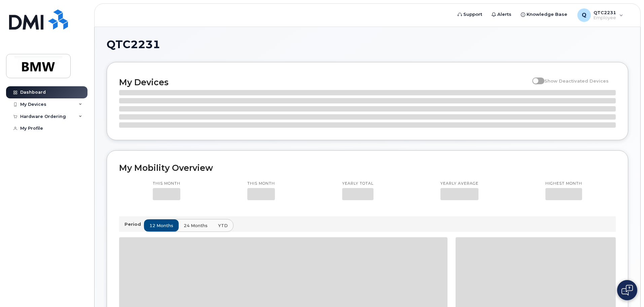  What do you see at coordinates (324, 82) in the screenshot?
I see `h2: My Devices` at bounding box center [324, 82].